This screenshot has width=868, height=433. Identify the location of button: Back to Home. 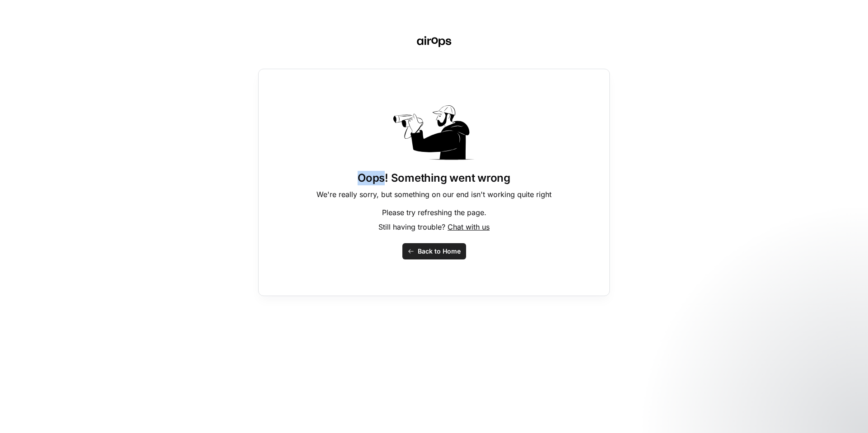
(434, 251).